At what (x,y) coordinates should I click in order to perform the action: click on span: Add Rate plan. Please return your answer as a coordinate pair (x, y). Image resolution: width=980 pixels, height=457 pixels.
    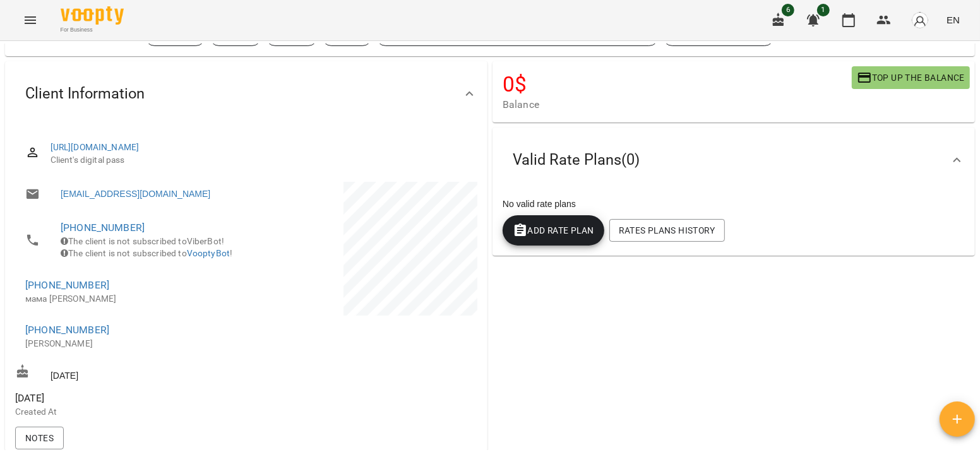
    Looking at the image, I should click on (553, 231).